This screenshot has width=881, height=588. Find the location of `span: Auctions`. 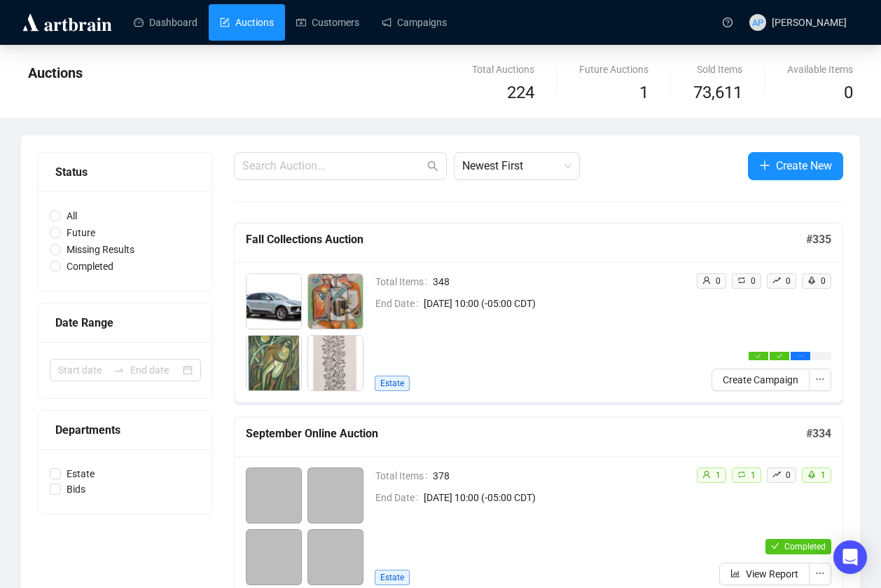

span: Auctions is located at coordinates (55, 73).